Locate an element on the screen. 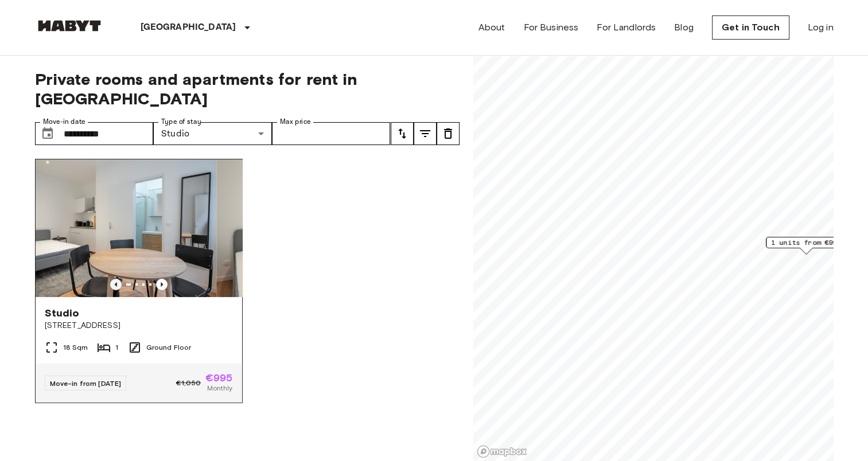  span: 18 Sqm is located at coordinates (76, 347).